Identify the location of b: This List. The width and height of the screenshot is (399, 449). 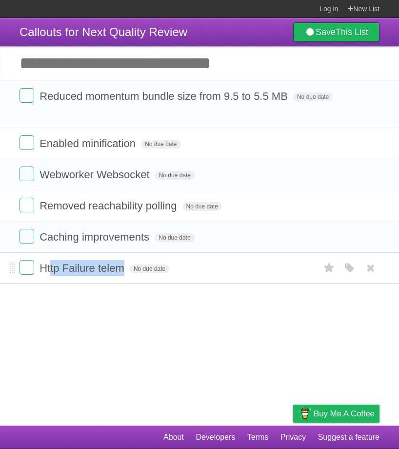
(351, 32).